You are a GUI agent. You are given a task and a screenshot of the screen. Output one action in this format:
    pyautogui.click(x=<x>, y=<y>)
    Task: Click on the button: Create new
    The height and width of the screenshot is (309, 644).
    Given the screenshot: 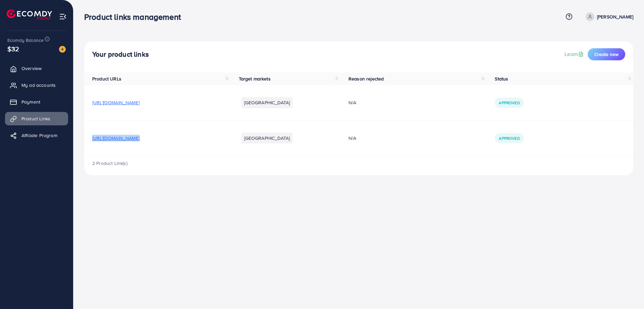 What is the action you would take?
    pyautogui.click(x=606, y=55)
    